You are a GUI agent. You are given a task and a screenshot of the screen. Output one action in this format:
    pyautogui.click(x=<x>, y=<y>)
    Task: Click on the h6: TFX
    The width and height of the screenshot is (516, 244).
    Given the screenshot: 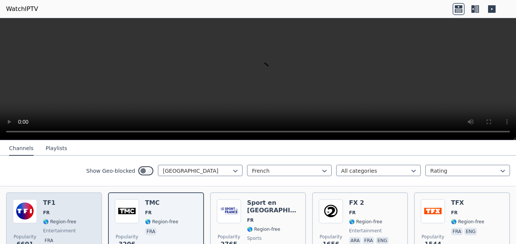 What is the action you would take?
    pyautogui.click(x=468, y=203)
    